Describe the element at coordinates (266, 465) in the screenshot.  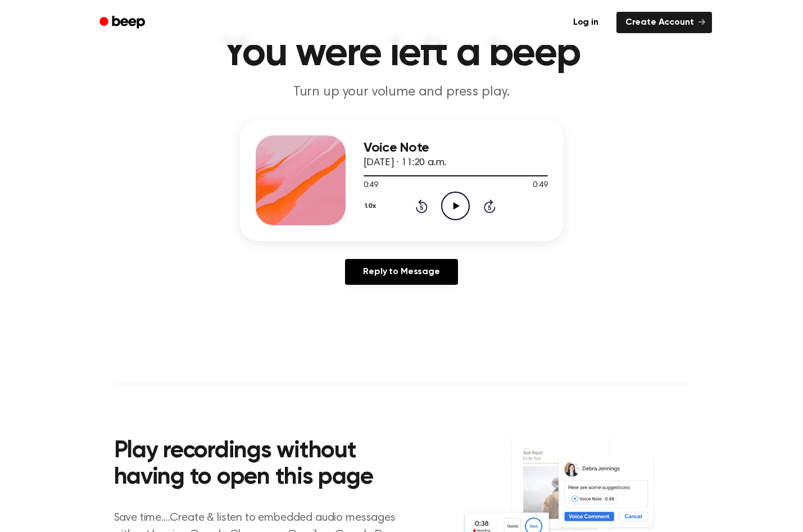
I see `h2: Play recordings without having to open this page` at that location.